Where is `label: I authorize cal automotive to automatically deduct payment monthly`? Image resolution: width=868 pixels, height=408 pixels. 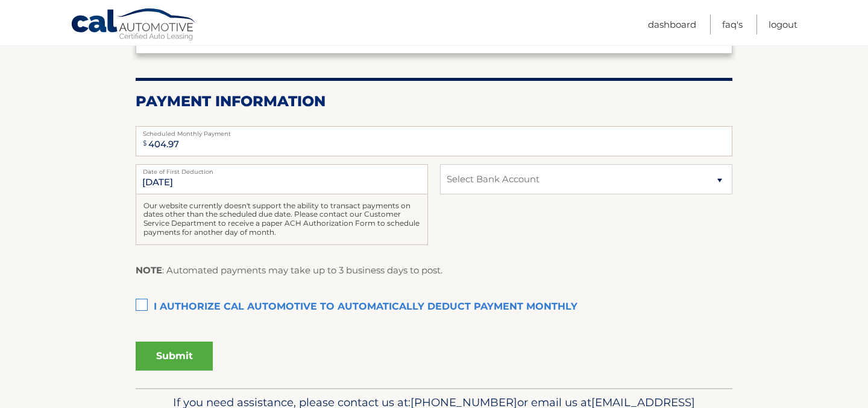
label: I authorize cal automotive to automatically deduct payment monthly is located at coordinates (434, 307).